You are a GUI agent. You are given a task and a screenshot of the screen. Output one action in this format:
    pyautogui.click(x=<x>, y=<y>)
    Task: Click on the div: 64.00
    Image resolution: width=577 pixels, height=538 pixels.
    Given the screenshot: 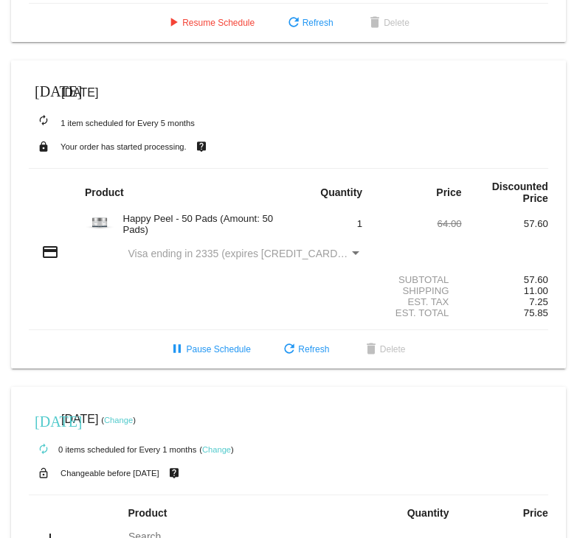 What is the action you would take?
    pyautogui.click(x=417, y=223)
    